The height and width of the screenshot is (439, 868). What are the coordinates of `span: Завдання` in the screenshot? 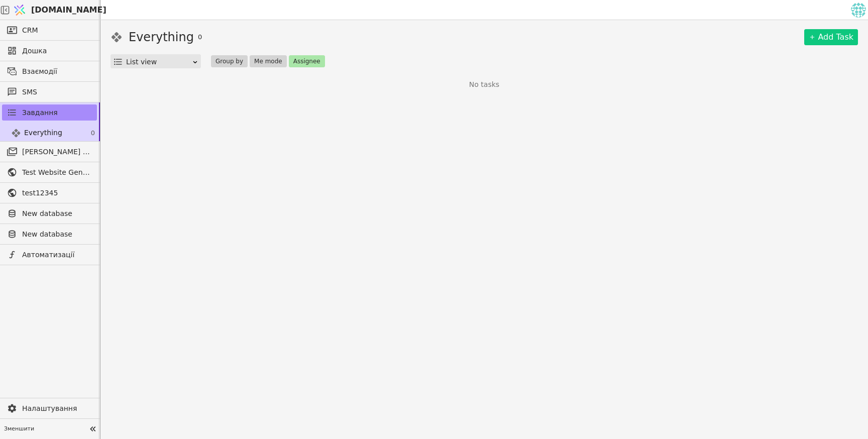 It's located at (40, 112).